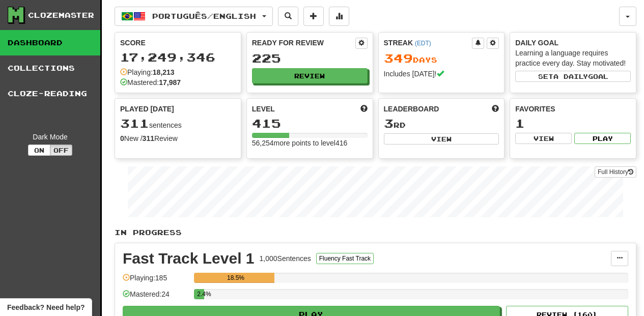 This screenshot has width=644, height=316. I want to click on div: sentences, so click(178, 123).